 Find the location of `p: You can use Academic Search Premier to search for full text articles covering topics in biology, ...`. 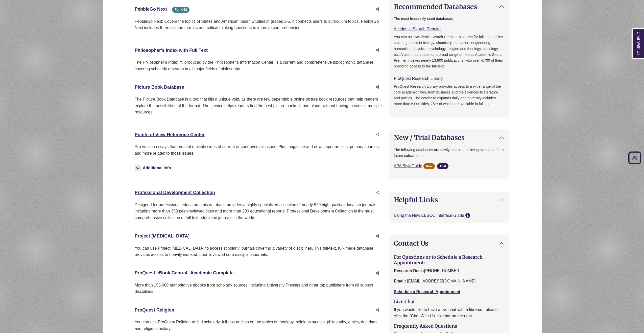

p: You can use Academic Search Premier to search for full text articles covering topics in biology, ... is located at coordinates (449, 51).